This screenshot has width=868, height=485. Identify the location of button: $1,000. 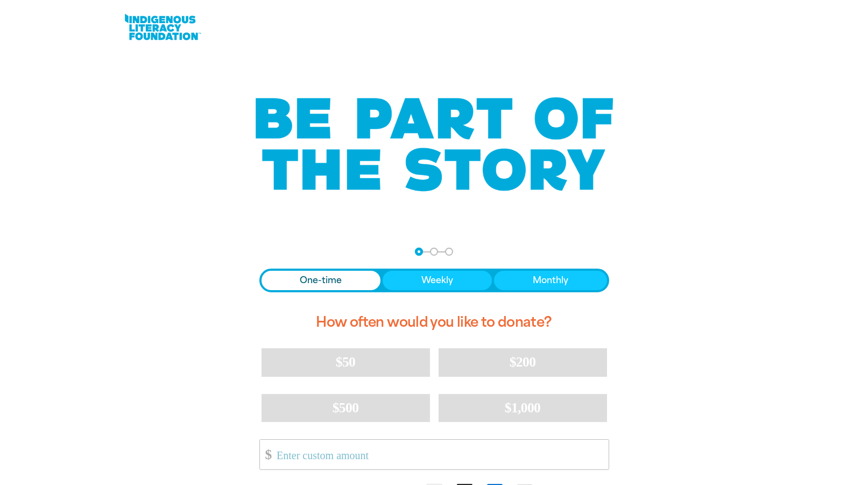
(522, 408).